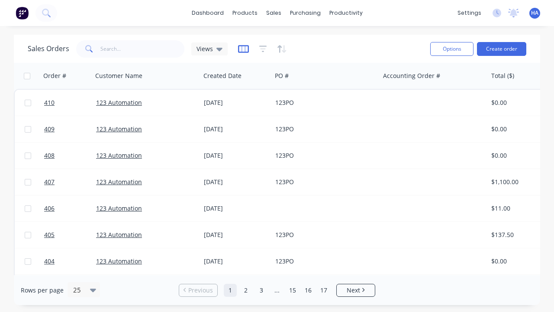 This screenshot has width=554, height=312. What do you see at coordinates (49, 129) in the screenshot?
I see `span: 409` at bounding box center [49, 129].